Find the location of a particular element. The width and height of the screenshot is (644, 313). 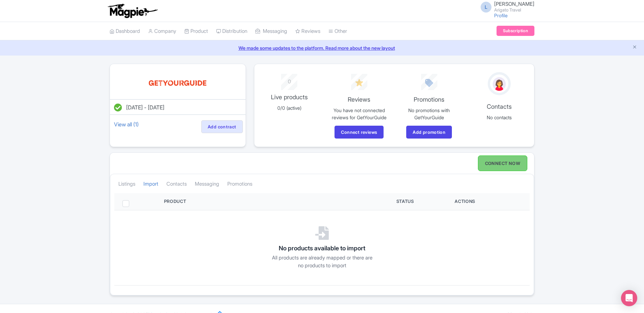

button: Close announcement is located at coordinates (635, 48).